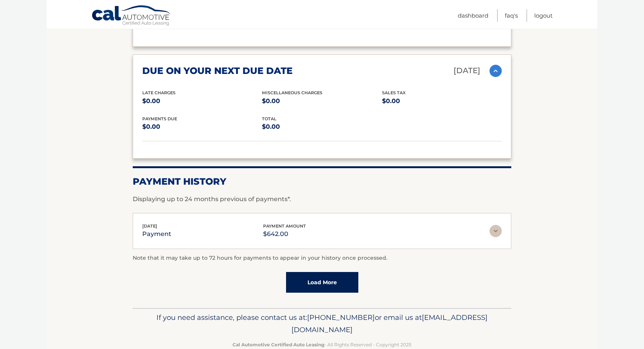 This screenshot has height=349, width=644. What do you see at coordinates (496, 71) in the screenshot?
I see `img: accordion-active.svg` at bounding box center [496, 71].